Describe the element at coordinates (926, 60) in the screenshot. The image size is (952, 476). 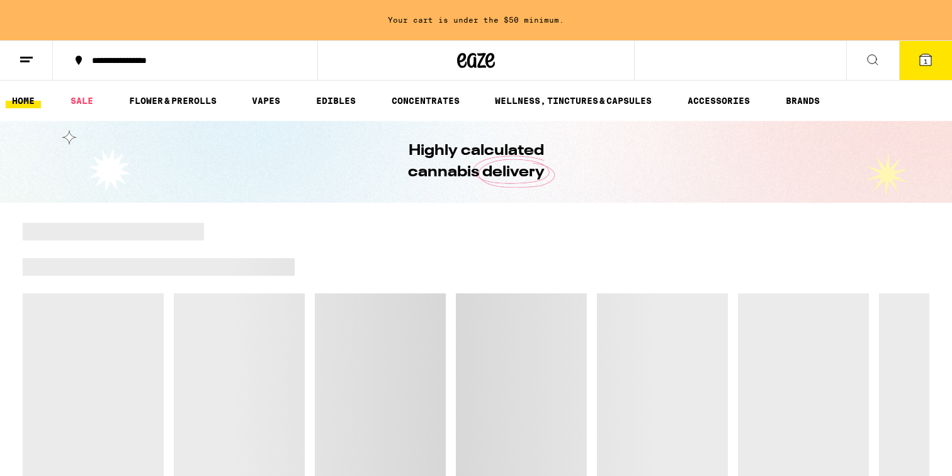
I see `button: 1` at that location.